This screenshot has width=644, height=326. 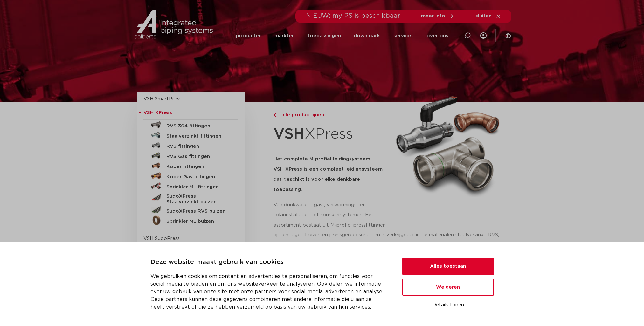 What do you see at coordinates (448, 266) in the screenshot?
I see `button: Alles toestaan` at bounding box center [448, 266].